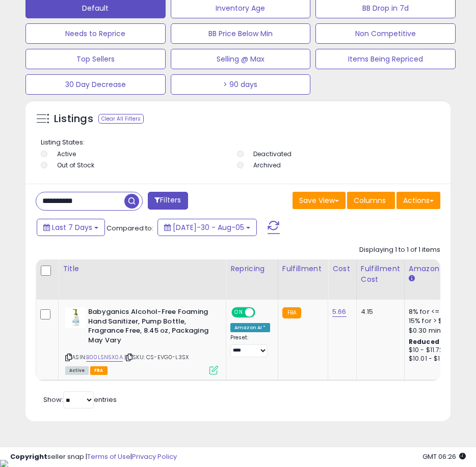 Image resolution: width=476 pixels, height=467 pixels. What do you see at coordinates (75, 318) in the screenshot?
I see `img: 31h4qPT8uGL._SL40_.jpg` at bounding box center [75, 318].